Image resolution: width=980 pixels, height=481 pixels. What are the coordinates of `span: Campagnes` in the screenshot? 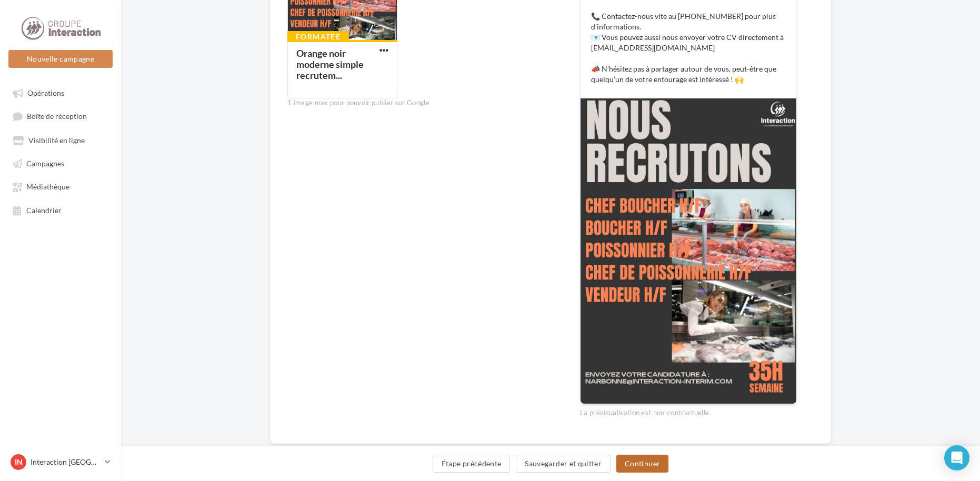 It's located at (45, 163).